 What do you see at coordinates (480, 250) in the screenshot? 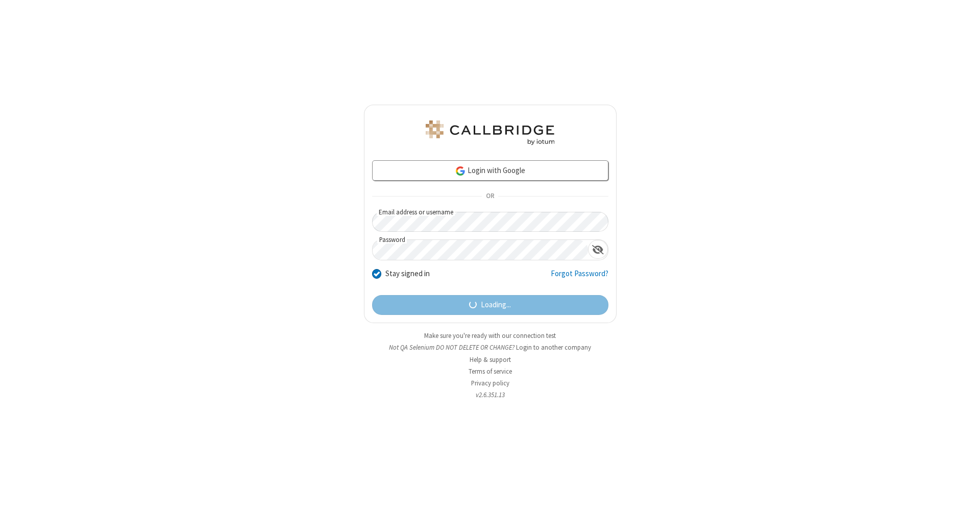
I see `input: Password` at bounding box center [480, 250].